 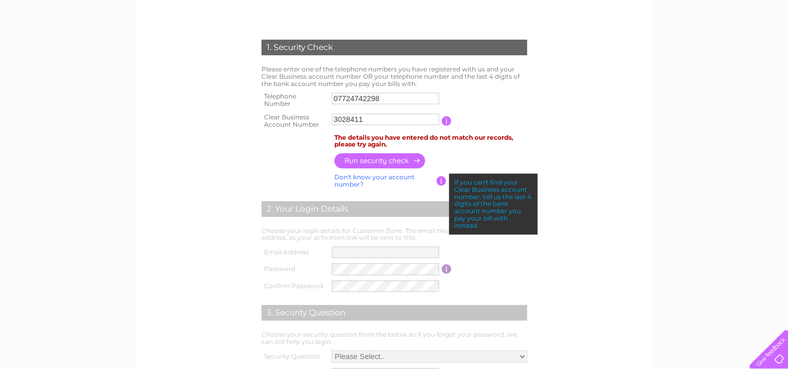 What do you see at coordinates (680, 48) in the screenshot?
I see `a: Energy` at bounding box center [680, 48].